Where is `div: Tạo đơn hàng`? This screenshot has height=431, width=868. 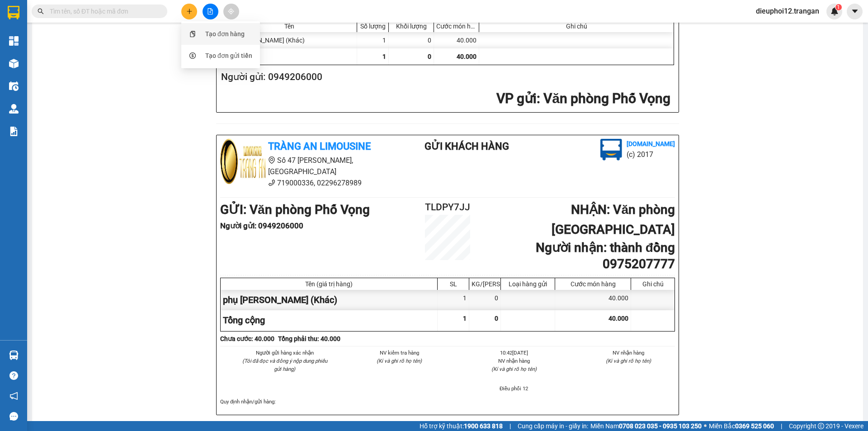 div: Tạo đơn hàng is located at coordinates (224, 34).